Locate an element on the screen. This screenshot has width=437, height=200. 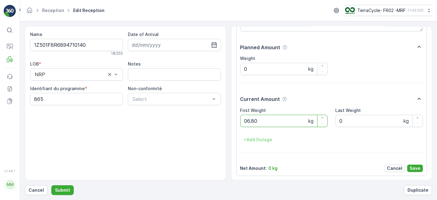
label: First Weight is located at coordinates (253, 110).